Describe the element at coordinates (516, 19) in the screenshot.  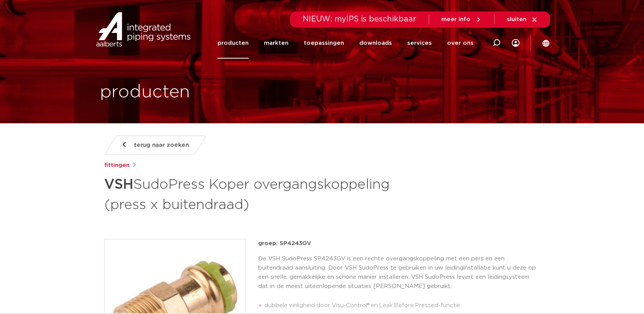
I see `span: sluiten` at that location.